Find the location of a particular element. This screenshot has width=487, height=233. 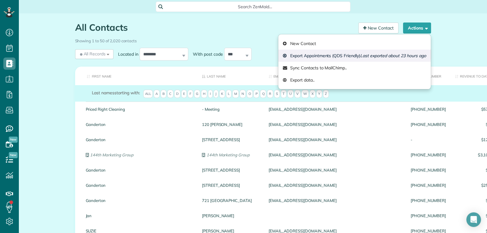

a: Jan is located at coordinates (139, 216).